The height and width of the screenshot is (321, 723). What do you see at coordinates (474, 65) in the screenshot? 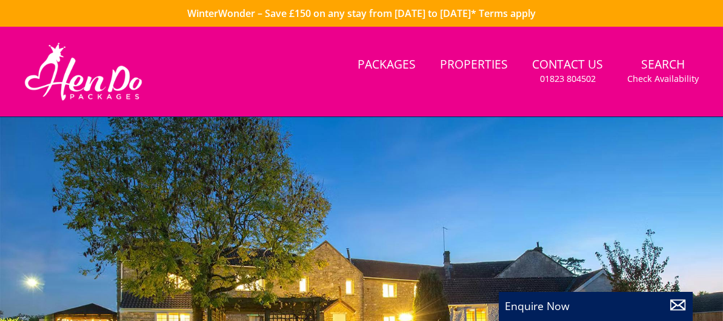
I see `a: Properties` at bounding box center [474, 65].